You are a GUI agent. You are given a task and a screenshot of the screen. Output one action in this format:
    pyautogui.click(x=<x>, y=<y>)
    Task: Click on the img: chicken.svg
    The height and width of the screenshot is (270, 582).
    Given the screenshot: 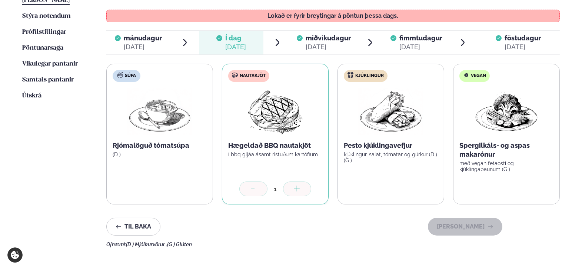 What is the action you would take?
    pyautogui.click(x=350, y=75)
    